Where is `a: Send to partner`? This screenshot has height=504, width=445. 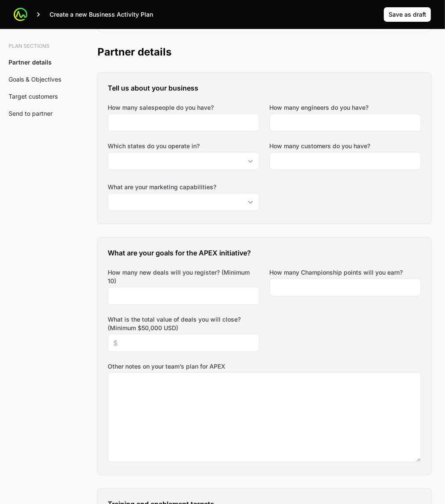
a: Send to partner is located at coordinates (30, 113).